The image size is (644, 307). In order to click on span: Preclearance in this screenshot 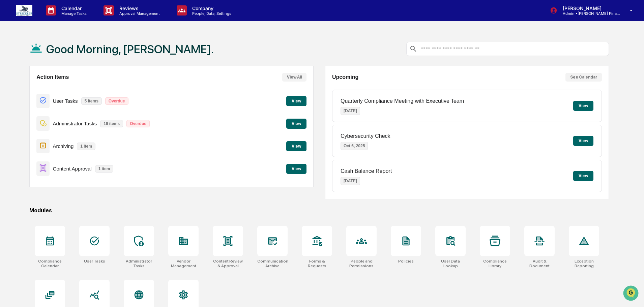, I will do `click(28, 132)`.